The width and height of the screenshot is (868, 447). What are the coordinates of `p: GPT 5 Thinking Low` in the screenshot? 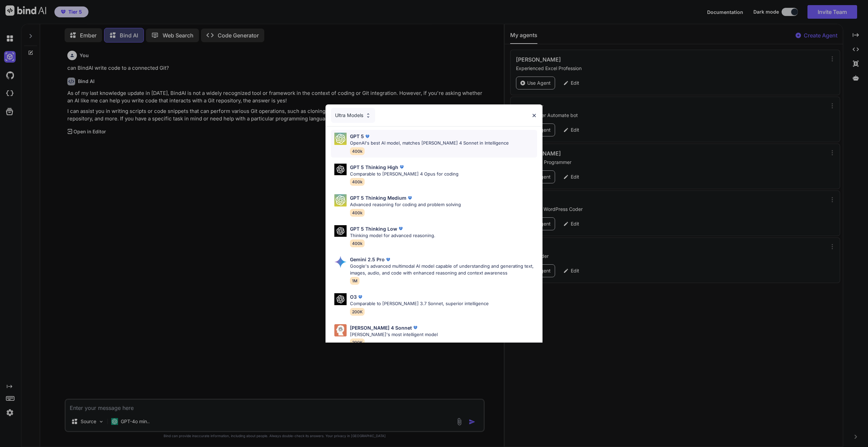 It's located at (373, 228).